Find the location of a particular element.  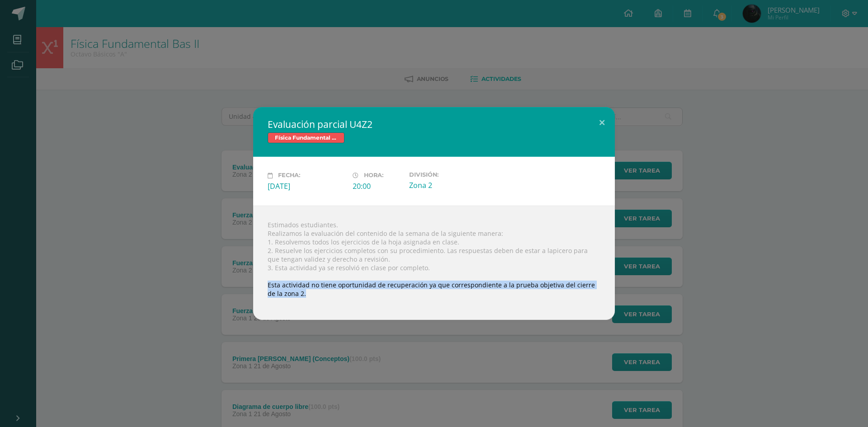

span: Hora: is located at coordinates (373, 176).